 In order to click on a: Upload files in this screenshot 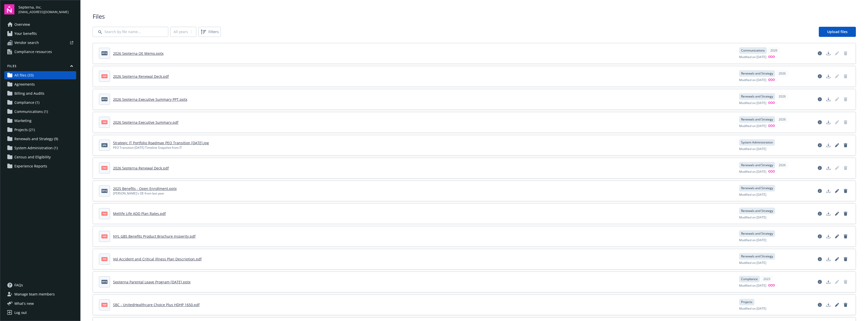, I will do `click(837, 32)`.